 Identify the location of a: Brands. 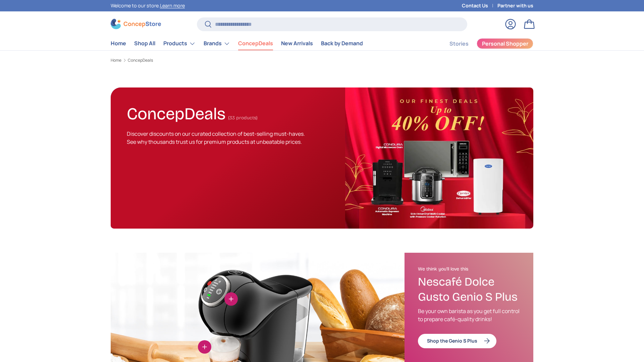
(217, 44).